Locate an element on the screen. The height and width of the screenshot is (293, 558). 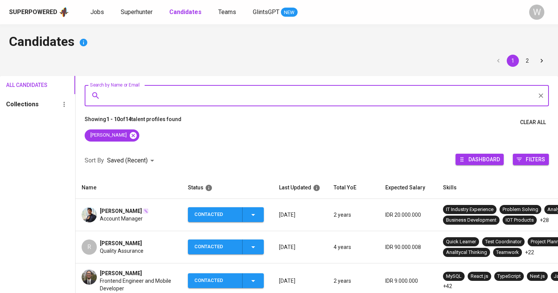
div: Teamwork is located at coordinates (507, 252).